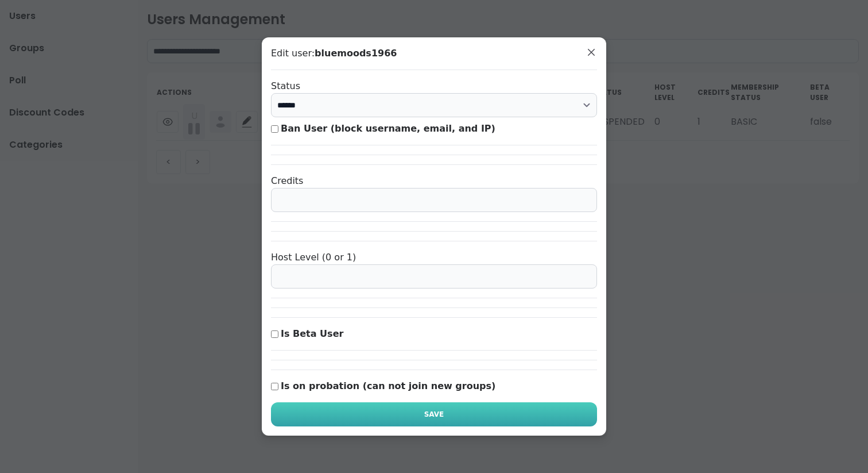 The width and height of the screenshot is (868, 473). I want to click on div: Credits, so click(434, 181).